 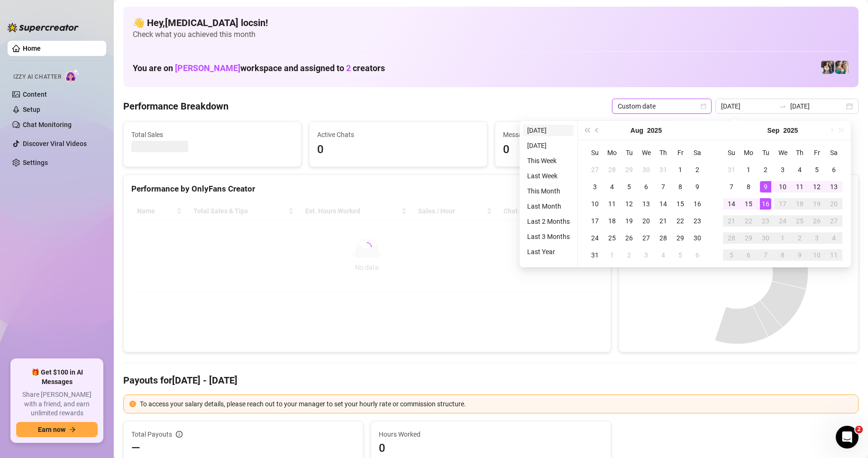 What do you see at coordinates (646, 238) in the screenshot?
I see `div: 27` at bounding box center [646, 238].